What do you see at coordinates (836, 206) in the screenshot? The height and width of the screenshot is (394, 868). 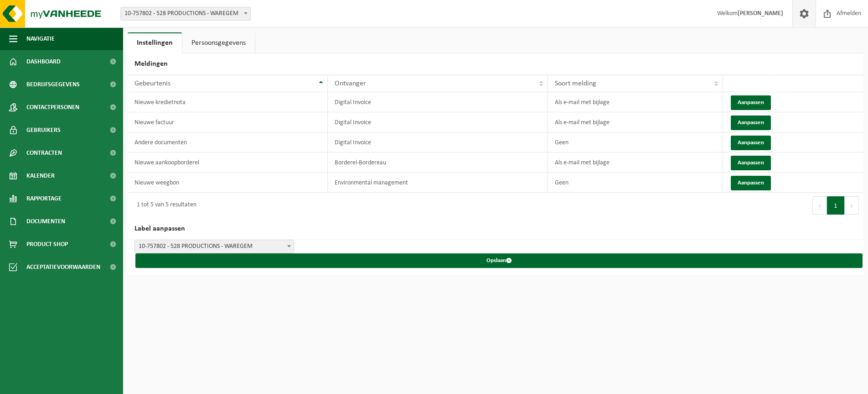 I see `button: 1` at bounding box center [836, 206].